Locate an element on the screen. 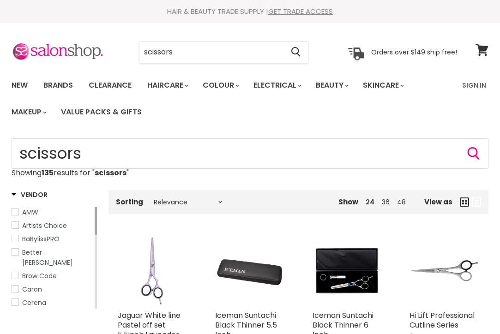 The image size is (500, 334). a: Brow Code is located at coordinates (52, 276).